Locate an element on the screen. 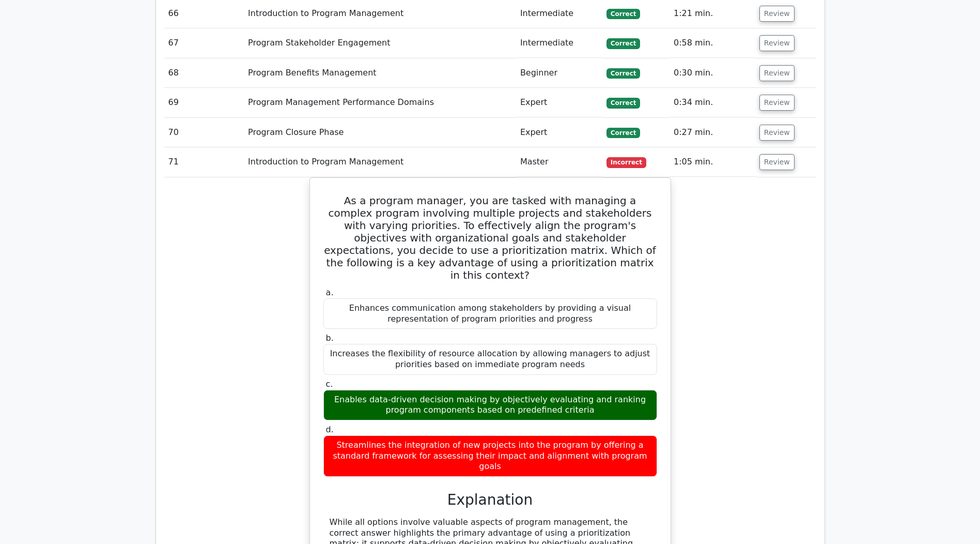 This screenshot has height=544, width=980. td: 68 is located at coordinates (204, 73).